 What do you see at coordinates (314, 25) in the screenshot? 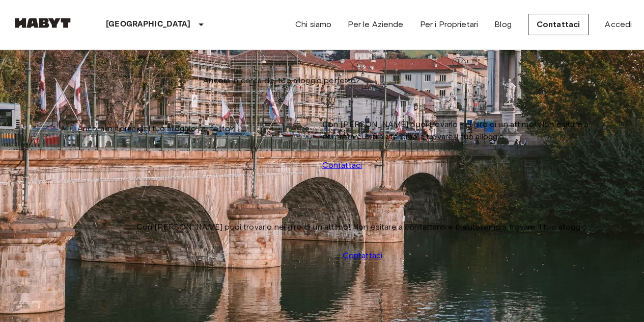
I see `a: Chi siamo` at bounding box center [314, 25].